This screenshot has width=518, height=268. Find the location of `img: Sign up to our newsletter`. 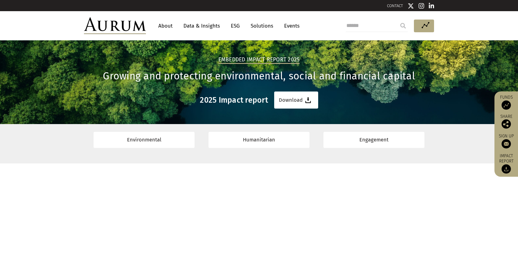

img: Sign up to our newsletter is located at coordinates (506, 144).